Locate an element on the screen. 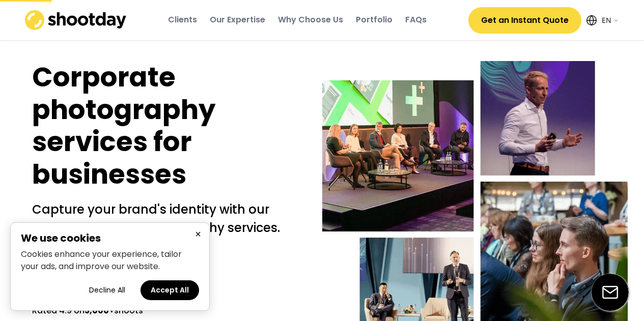 This screenshot has height=321, width=644. img: email-icon%20%281%29.svg is located at coordinates (610, 292).